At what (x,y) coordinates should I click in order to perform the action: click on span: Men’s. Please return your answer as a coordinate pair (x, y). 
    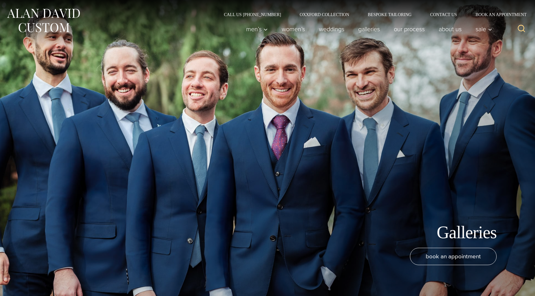
    Looking at the image, I should click on (257, 29).